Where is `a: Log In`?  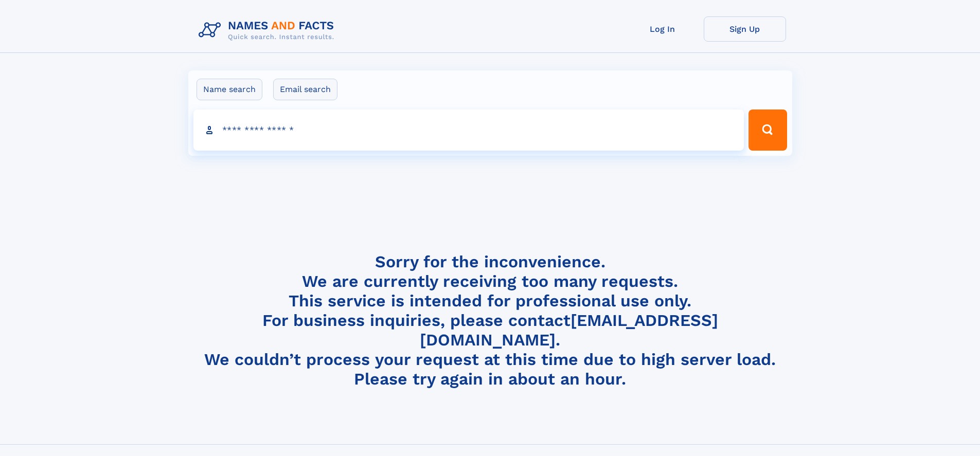
a: Log In is located at coordinates (662, 29).